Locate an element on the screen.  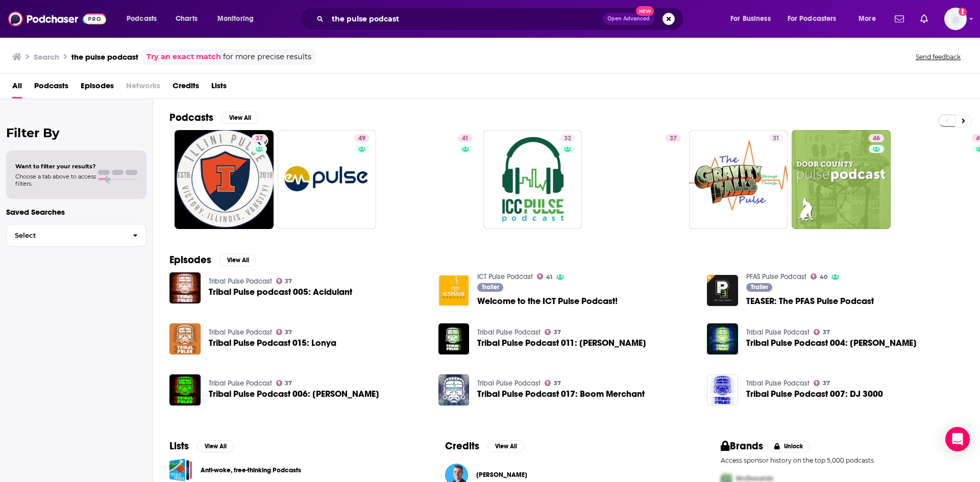
a: 41 is located at coordinates (465, 138).